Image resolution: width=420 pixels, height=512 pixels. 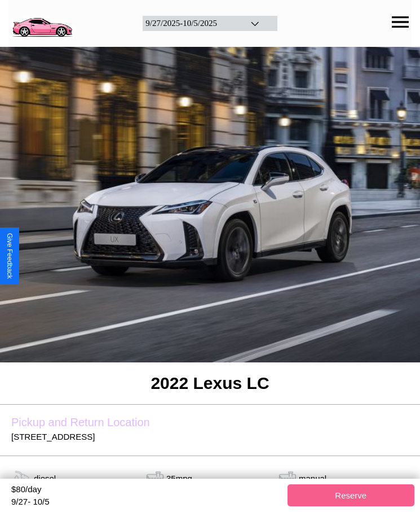 What do you see at coordinates (312, 478) in the screenshot?
I see `p: manual` at bounding box center [312, 478].